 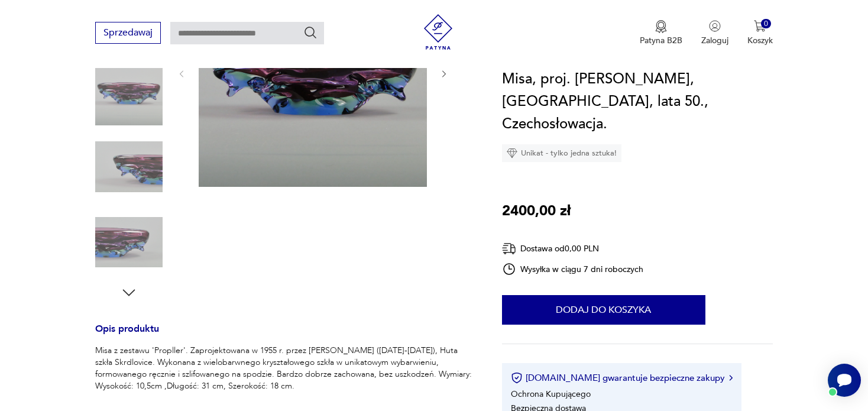 What do you see at coordinates (662, 26) in the screenshot?
I see `img: Ikona medalu` at bounding box center [662, 26].